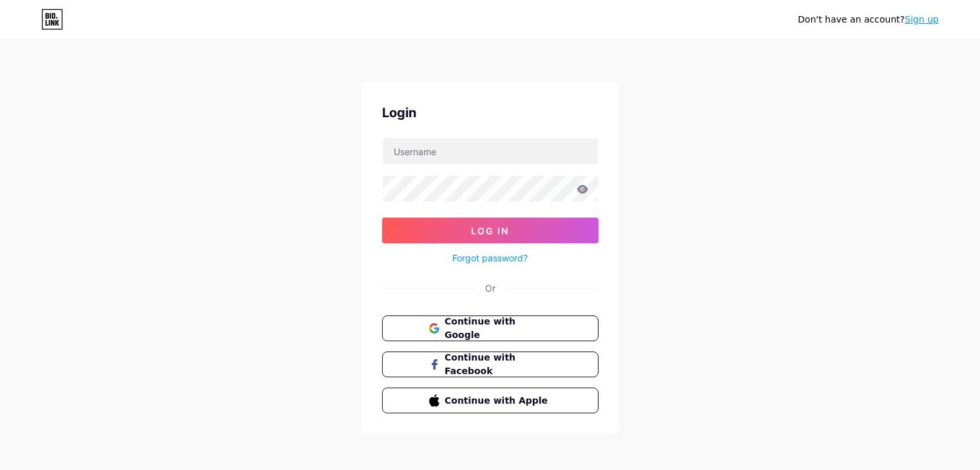 The width and height of the screenshot is (980, 470). Describe the element at coordinates (490, 230) in the screenshot. I see `span: Log In` at that location.